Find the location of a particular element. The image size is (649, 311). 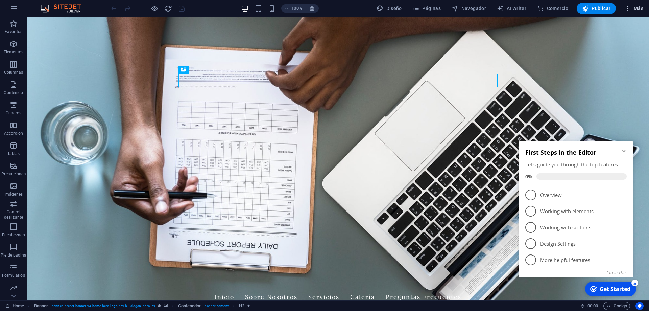

i: Volver a cargar página is located at coordinates (168, 8).